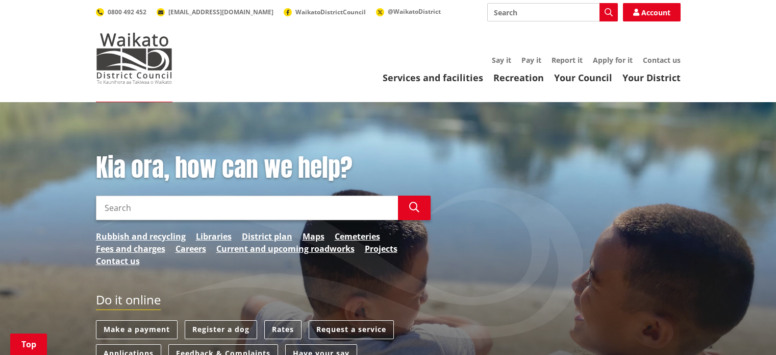  Describe the element at coordinates (267, 236) in the screenshot. I see `a: District plan` at that location.